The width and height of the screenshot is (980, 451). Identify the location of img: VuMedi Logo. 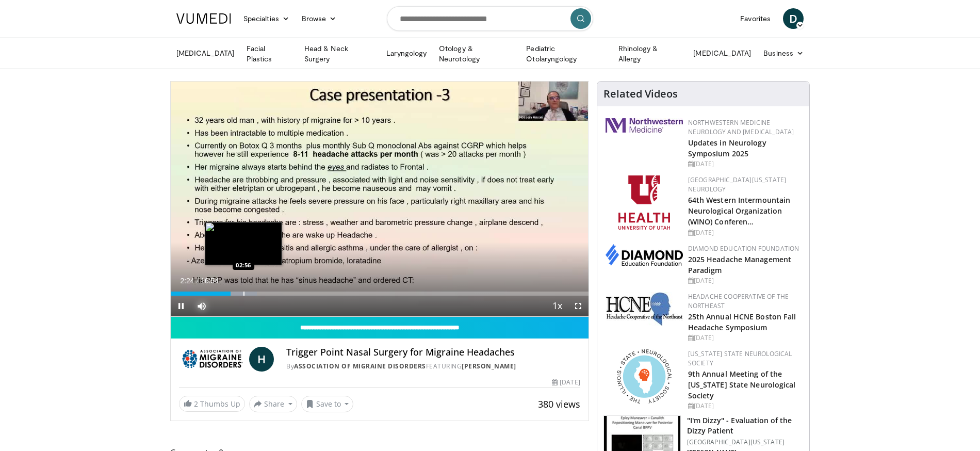
(204, 18).